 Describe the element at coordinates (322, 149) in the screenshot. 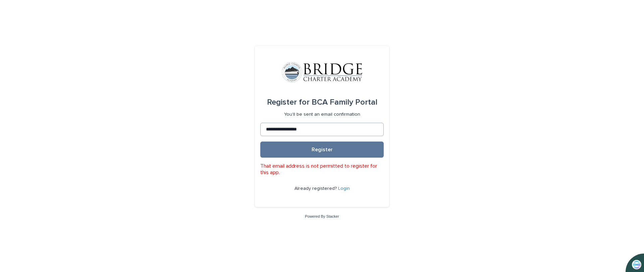

I see `button: Register` at that location.